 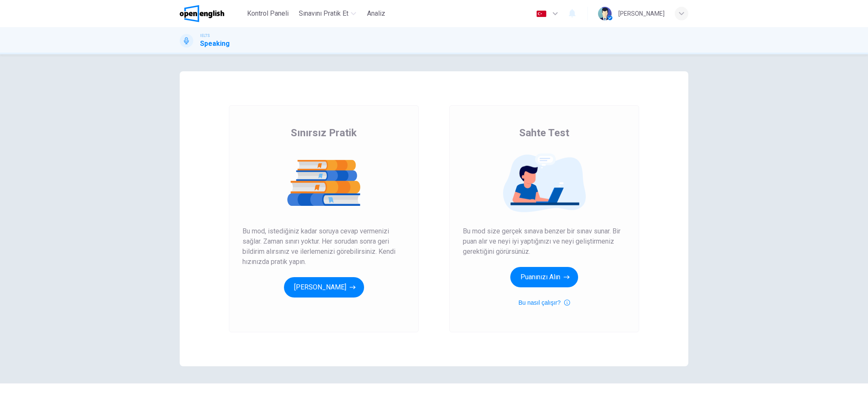 What do you see at coordinates (544, 302) in the screenshot?
I see `button: Bu nasıl çalışır?` at bounding box center [544, 302].